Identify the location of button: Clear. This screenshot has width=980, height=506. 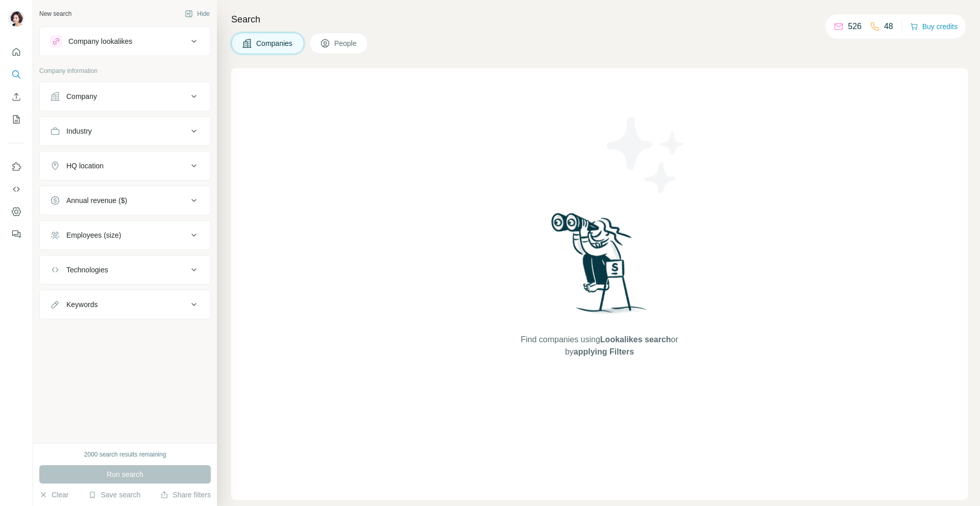
(53, 495).